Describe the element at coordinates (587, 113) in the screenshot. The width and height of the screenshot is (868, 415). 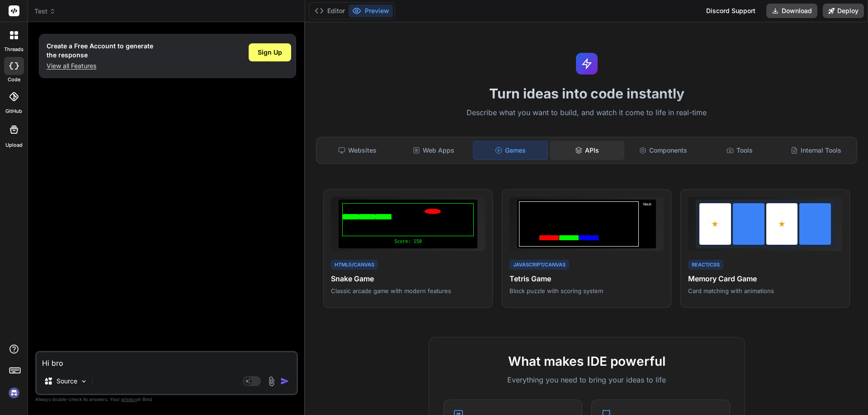
I see `p: Describe what you want to build, and watch it come to life in real-time` at that location.